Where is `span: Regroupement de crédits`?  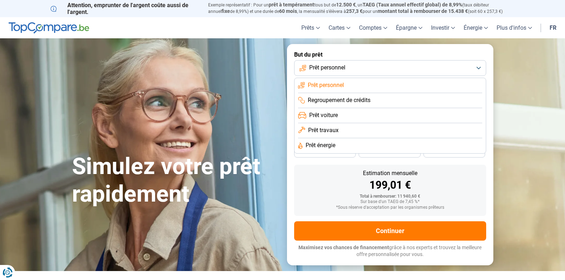
span: Regroupement de crédits is located at coordinates (339, 100).